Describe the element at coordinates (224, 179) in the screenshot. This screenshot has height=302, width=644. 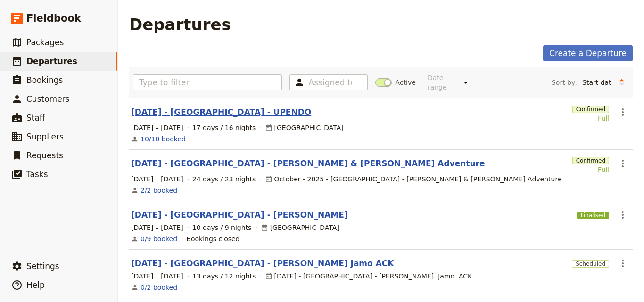
I see `span: 24 days / 23 nights` at that location.